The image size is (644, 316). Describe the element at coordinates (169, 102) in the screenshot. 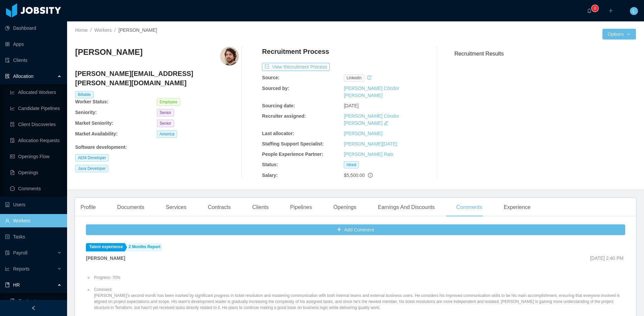

I see `span: Employee` at that location.